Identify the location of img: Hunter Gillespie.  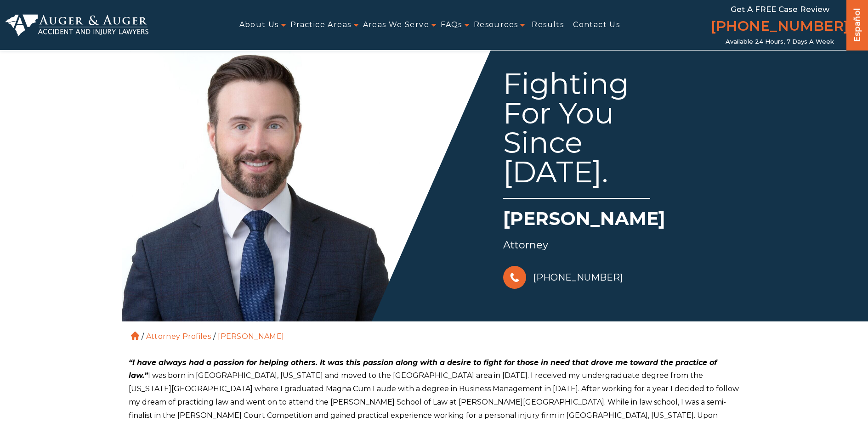
(260, 184).